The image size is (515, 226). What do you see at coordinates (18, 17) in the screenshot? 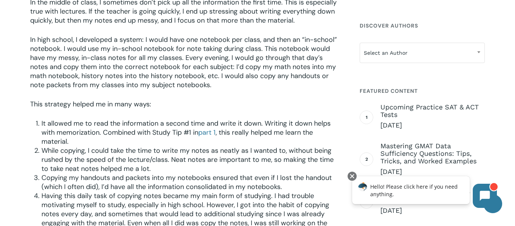
I see `img: Avatar` at bounding box center [18, 17].